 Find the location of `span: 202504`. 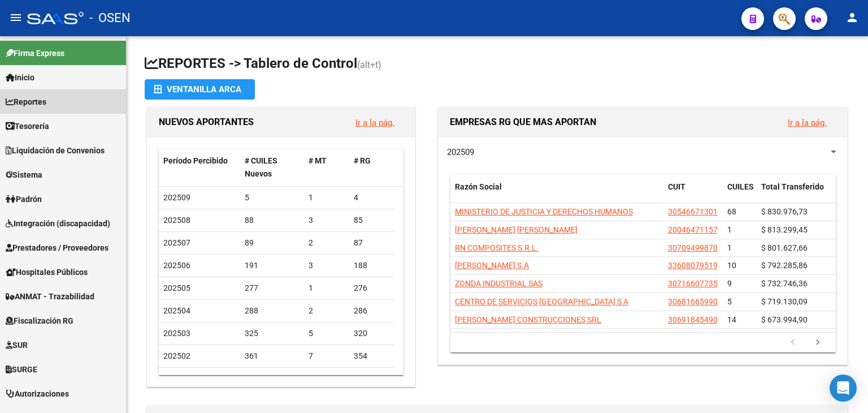

span: 202504 is located at coordinates (177, 311).